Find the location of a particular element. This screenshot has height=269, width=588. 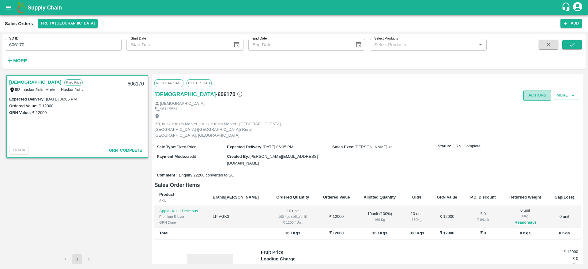

label: Sale Type : is located at coordinates (167, 147).